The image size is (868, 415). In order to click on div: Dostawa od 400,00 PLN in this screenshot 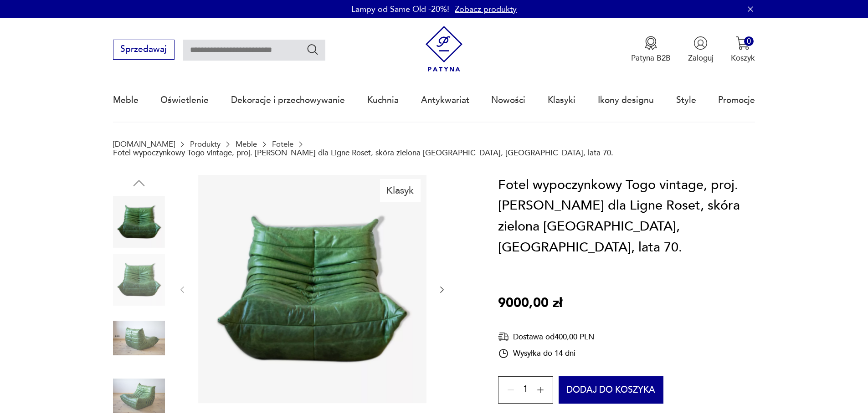, I will do `click(546, 337)`.